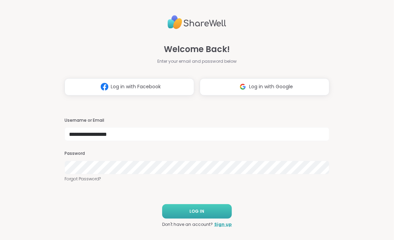  Describe the element at coordinates (197, 154) in the screenshot. I see `h3: Password` at that location.